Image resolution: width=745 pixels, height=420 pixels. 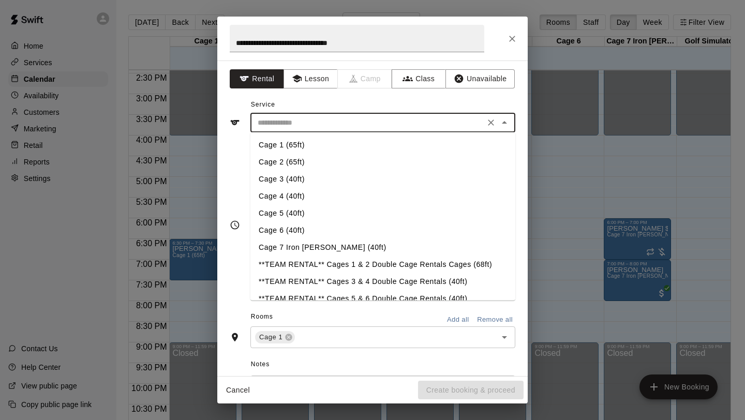 What do you see at coordinates (383, 230) in the screenshot?
I see `li: Cage 6 (40ft)` at bounding box center [383, 230].